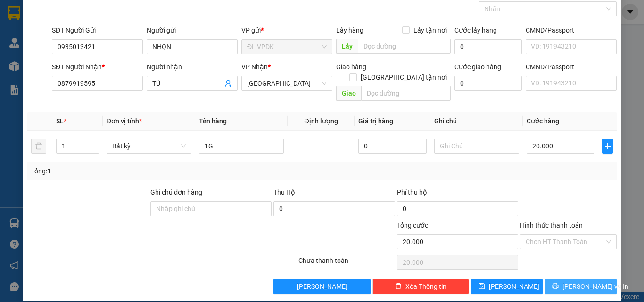 The image size is (644, 302). What do you see at coordinates (482, 287) in the screenshot?
I see `span: save` at bounding box center [482, 287].